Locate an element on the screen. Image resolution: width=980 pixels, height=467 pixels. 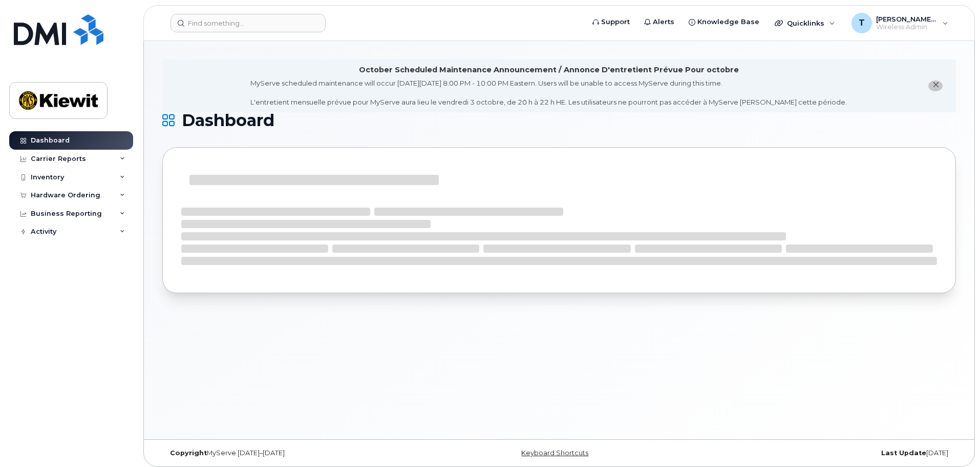
strong: Last Update is located at coordinates (904, 452).